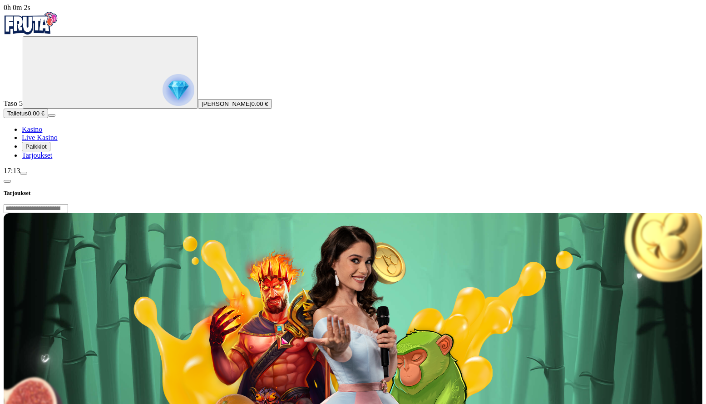  Describe the element at coordinates (178, 90) in the screenshot. I see `img: reward progress` at that location.